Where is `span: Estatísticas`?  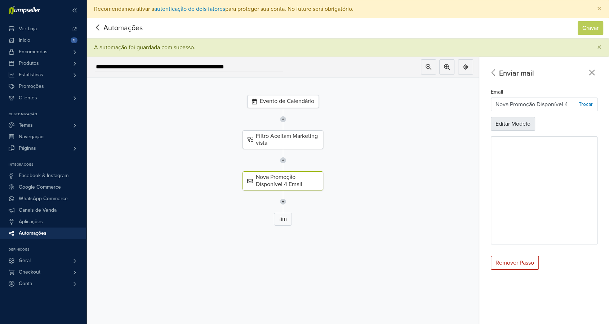
span: Estatísticas is located at coordinates (31, 75).